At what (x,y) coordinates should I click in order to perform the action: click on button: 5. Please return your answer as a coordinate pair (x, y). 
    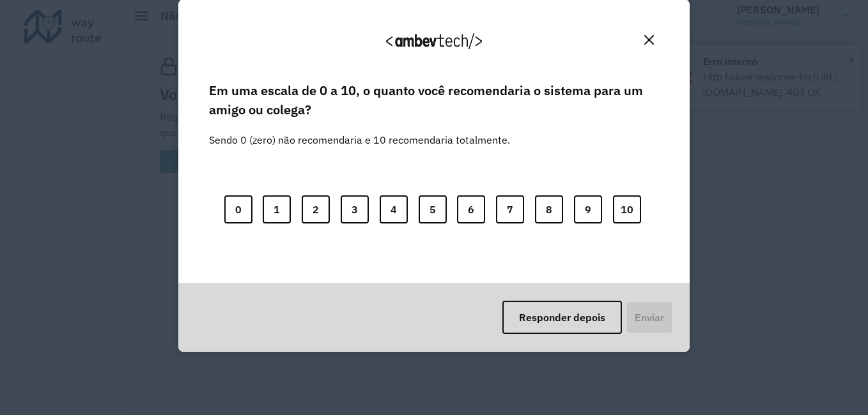
    Looking at the image, I should click on (432, 210).